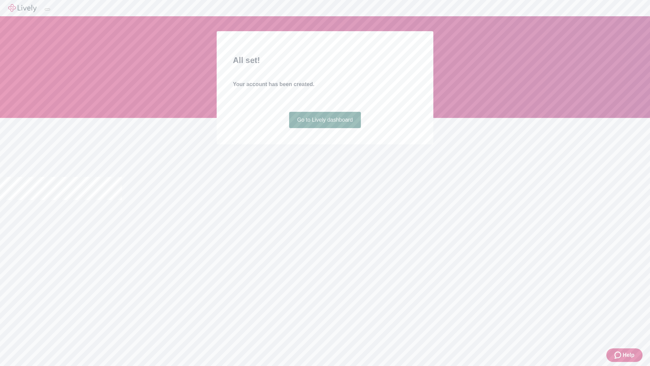 This screenshot has height=366, width=650. I want to click on h4: Your account has been created., so click(325, 84).